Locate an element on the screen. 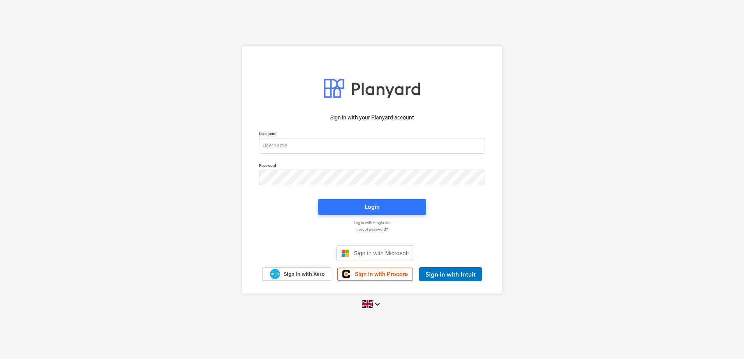  img: Xero logo is located at coordinates (275, 274).